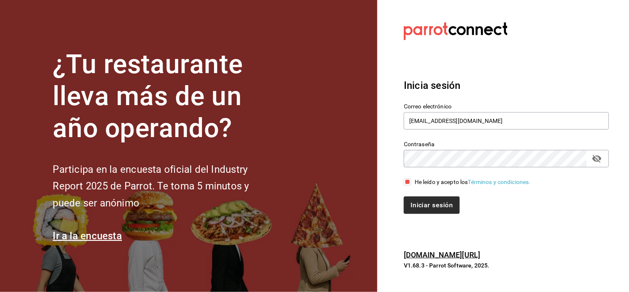 This screenshot has height=292, width=629. I want to click on a: Términos y condiciones., so click(499, 182).